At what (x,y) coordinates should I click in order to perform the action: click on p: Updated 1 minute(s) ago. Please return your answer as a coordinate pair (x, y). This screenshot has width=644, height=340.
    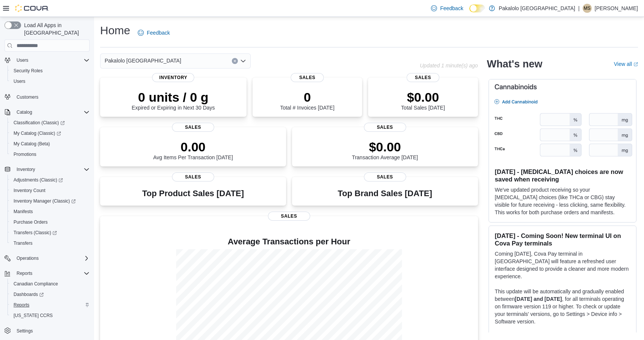
    Looking at the image, I should click on (448, 65).